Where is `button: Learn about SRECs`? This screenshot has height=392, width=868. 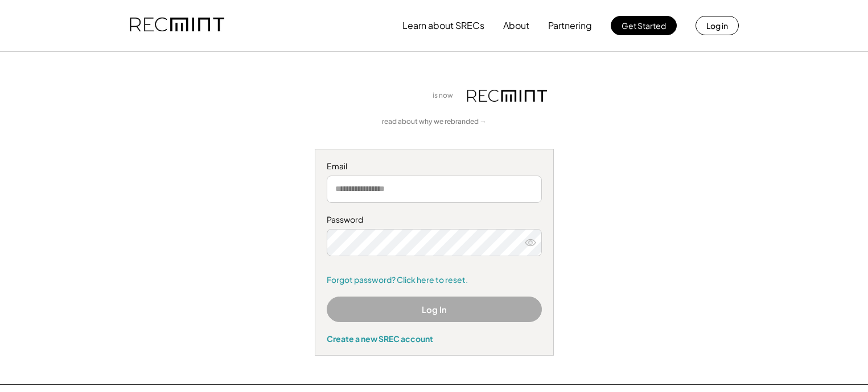 button: Learn about SRECs is located at coordinates (443, 25).